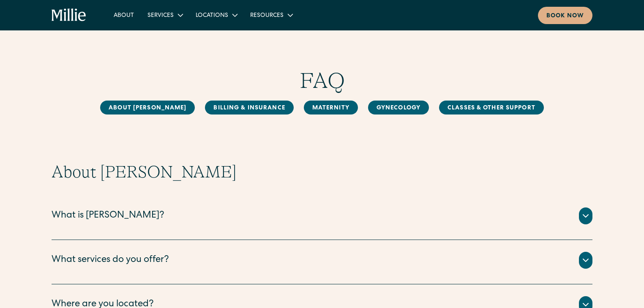  What do you see at coordinates (249, 108) in the screenshot?
I see `a: Billing & Insurance` at bounding box center [249, 108].